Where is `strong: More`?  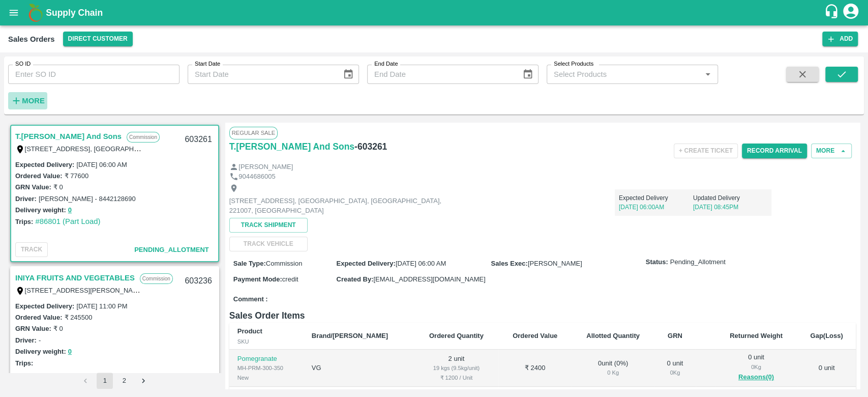 strong: More is located at coordinates (33, 101).